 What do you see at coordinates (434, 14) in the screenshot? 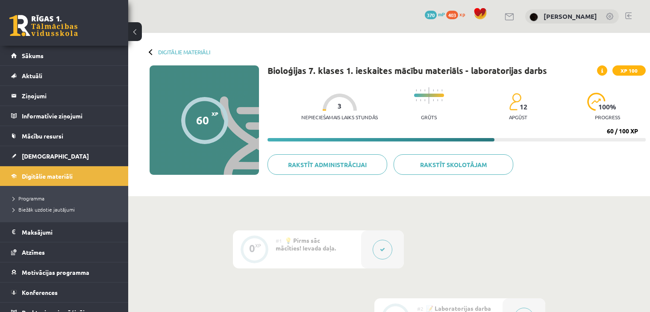
I see `a: 370 mP` at bounding box center [434, 14].